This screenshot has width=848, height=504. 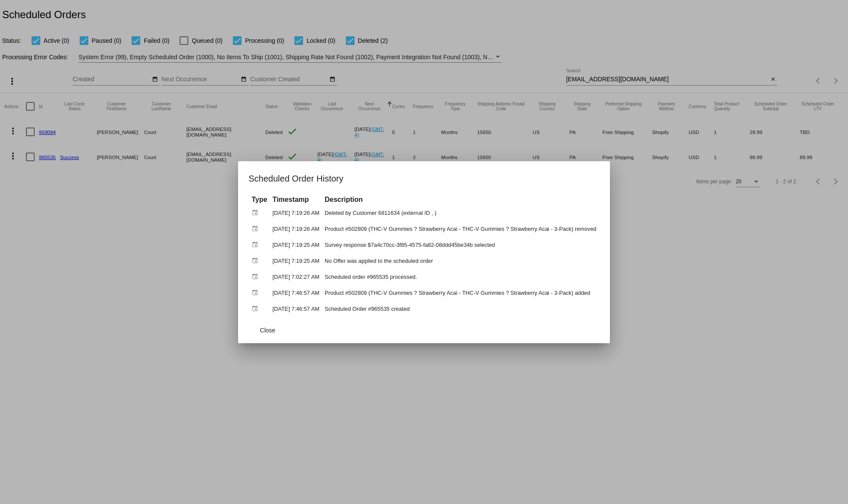 What do you see at coordinates (460, 293) in the screenshot?
I see `td: Product #502809 (THC-V Gummies ? Strawberry Acai - THC-V Gummies ? Strawberry Acai - 3-Pack) added` at bounding box center [460, 293].